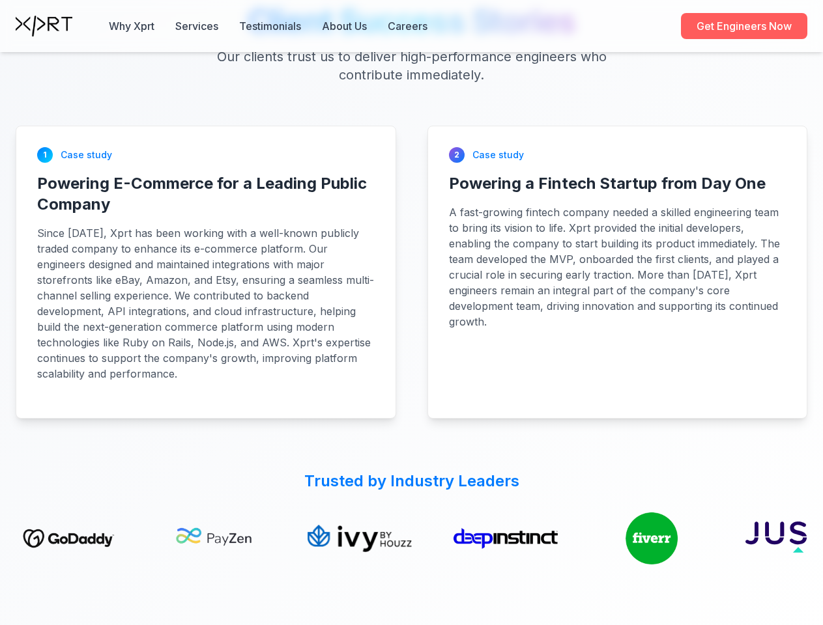  What do you see at coordinates (744, 26) in the screenshot?
I see `a: Get Engineers Now` at bounding box center [744, 26].